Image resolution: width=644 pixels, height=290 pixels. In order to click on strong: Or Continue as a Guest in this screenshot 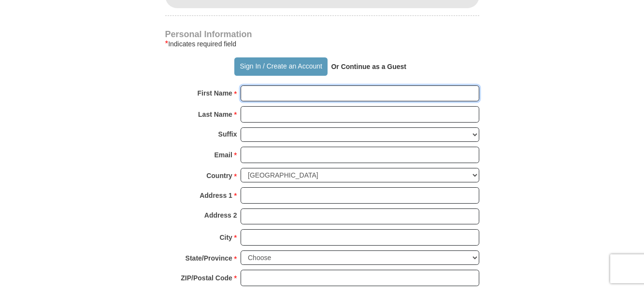, I will do `click(369, 67)`.